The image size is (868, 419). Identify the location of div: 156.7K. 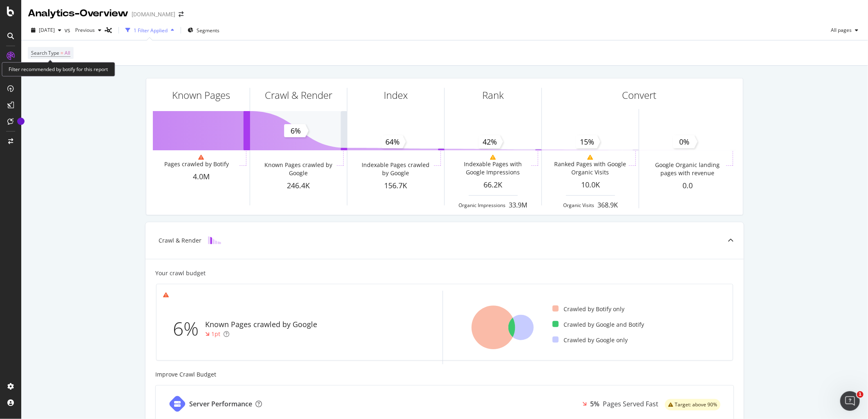
(396, 186).